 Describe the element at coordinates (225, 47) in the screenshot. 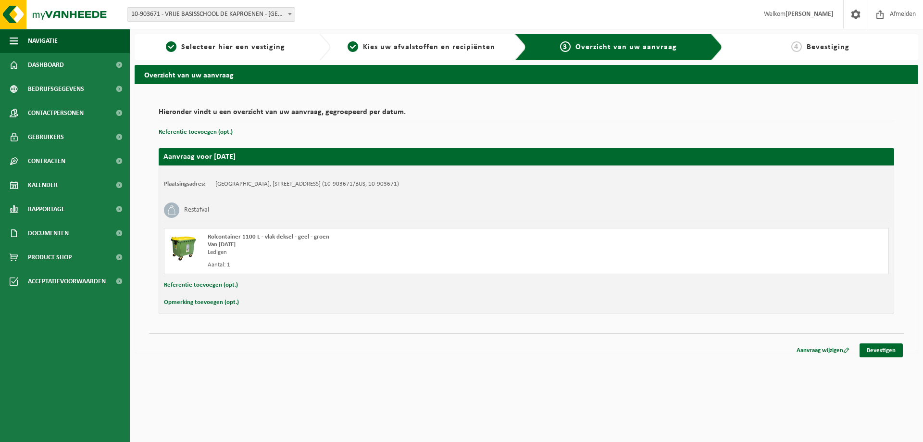

I see `a: 1Selecteer hier een vestiging` at that location.